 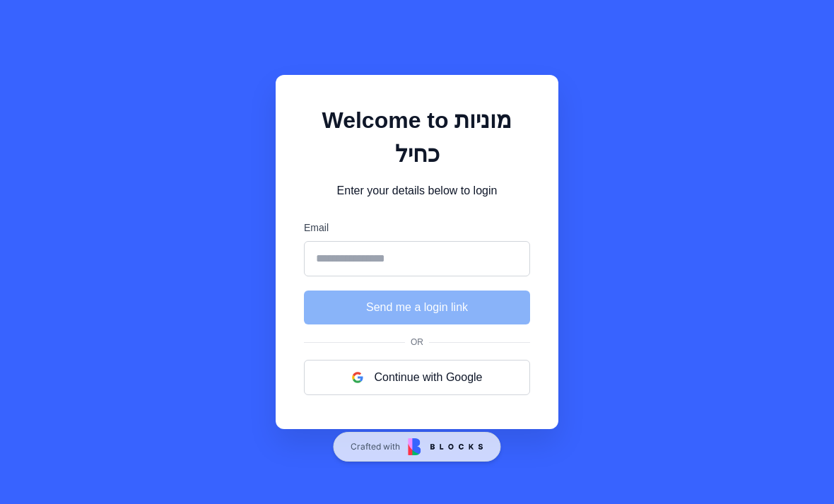 I want to click on h1: Welcome to מוניות כחיל, so click(x=417, y=137).